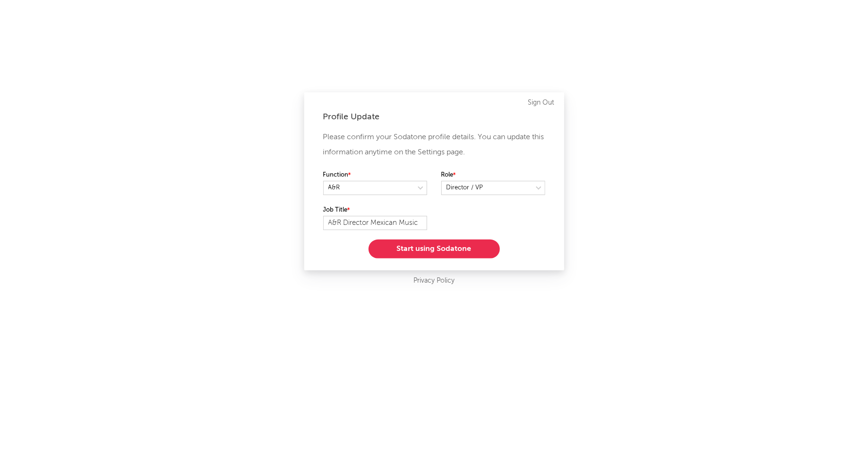  Describe the element at coordinates (375, 175) in the screenshot. I see `label: Function` at that location.